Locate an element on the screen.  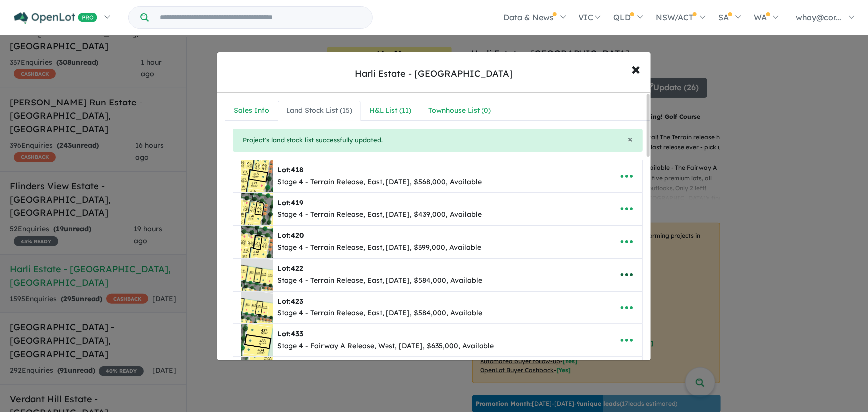
span: whay@cor... is located at coordinates (819, 18).